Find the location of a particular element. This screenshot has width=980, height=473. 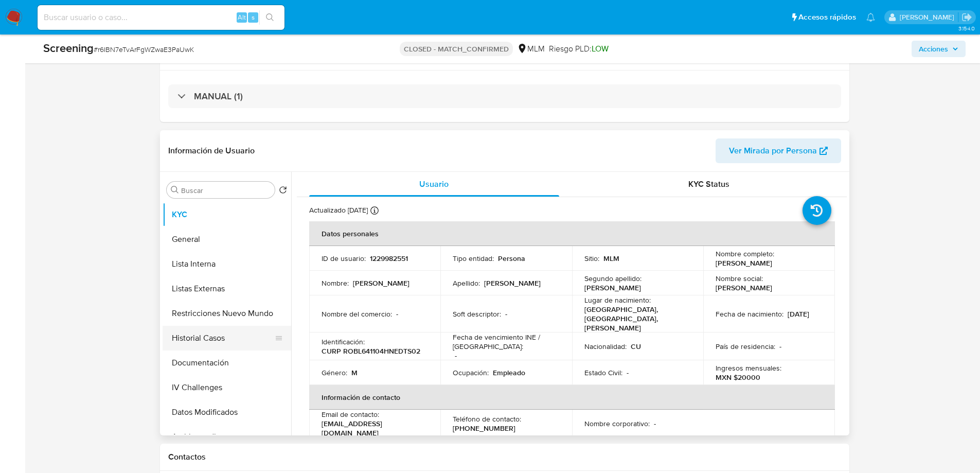

p: CURP ROBL641104HNEDTS02 is located at coordinates (371, 351).